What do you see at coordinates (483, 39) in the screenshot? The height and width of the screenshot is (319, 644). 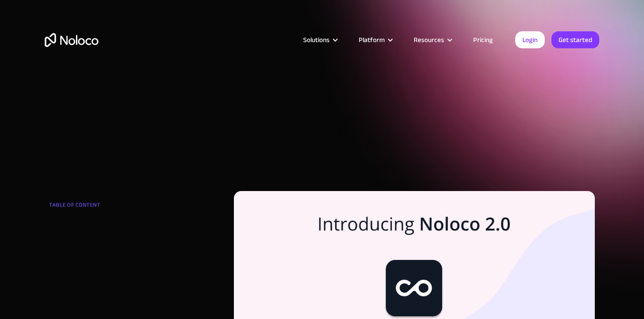 I see `a: Pricing` at bounding box center [483, 39].